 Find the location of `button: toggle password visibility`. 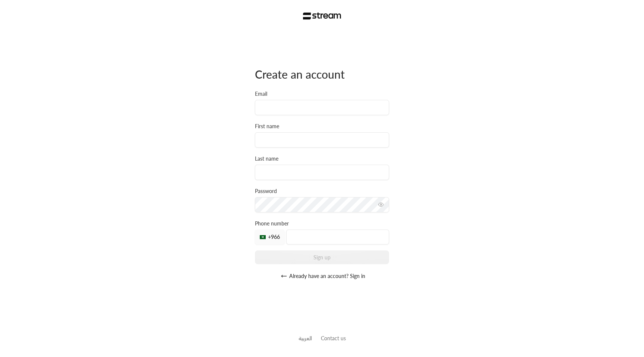

button: toggle password visibility is located at coordinates (381, 205).